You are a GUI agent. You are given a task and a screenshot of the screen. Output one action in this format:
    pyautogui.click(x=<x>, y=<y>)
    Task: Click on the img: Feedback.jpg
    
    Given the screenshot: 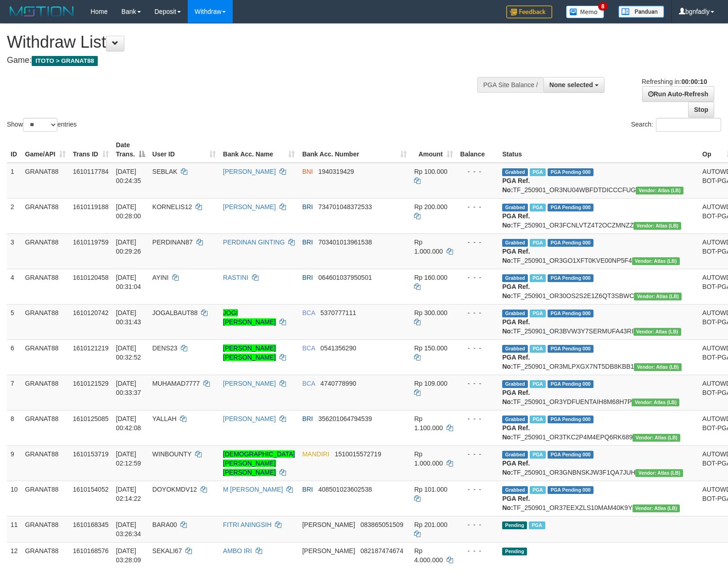 What is the action you would take?
    pyautogui.click(x=529, y=12)
    